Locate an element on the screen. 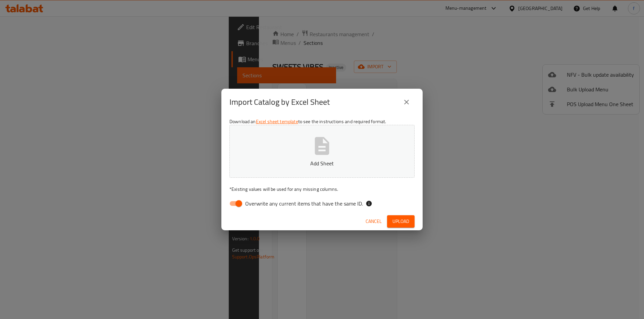  button: Cancel is located at coordinates (374, 222).